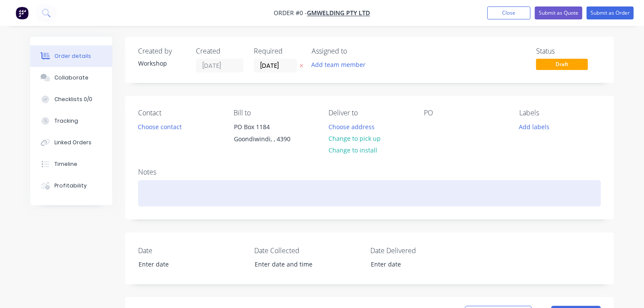  I want to click on div: Bill to, so click(274, 113).